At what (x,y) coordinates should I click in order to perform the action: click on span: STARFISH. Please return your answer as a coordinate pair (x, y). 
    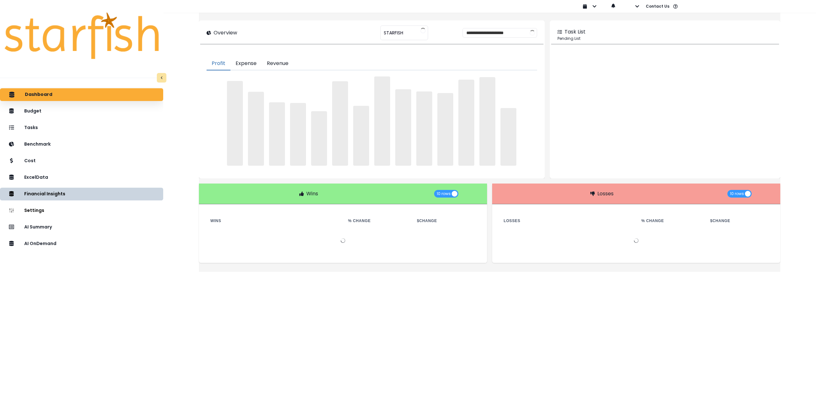
    Looking at the image, I should click on (393, 33).